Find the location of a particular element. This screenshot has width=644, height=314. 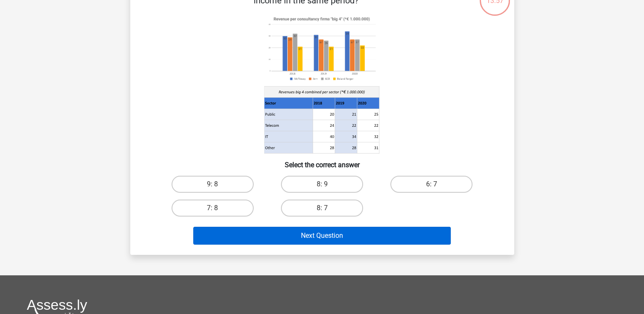

label: 6: 7 is located at coordinates (431, 184).